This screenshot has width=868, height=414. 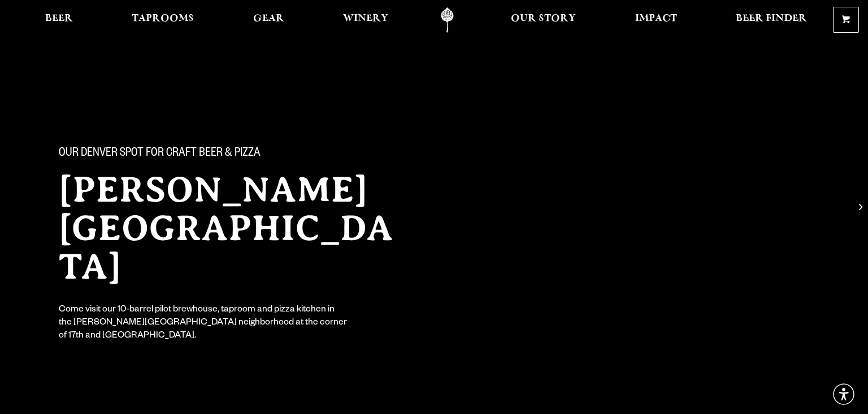 What do you see at coordinates (771, 19) in the screenshot?
I see `span: Beer Finder` at bounding box center [771, 19].